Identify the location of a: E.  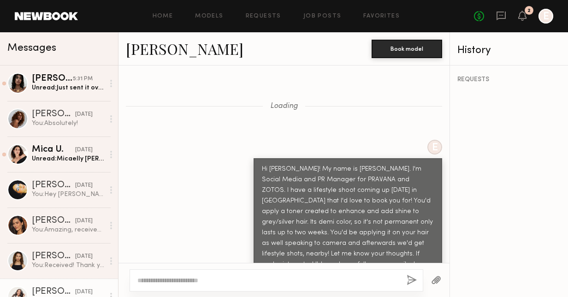
(546, 16).